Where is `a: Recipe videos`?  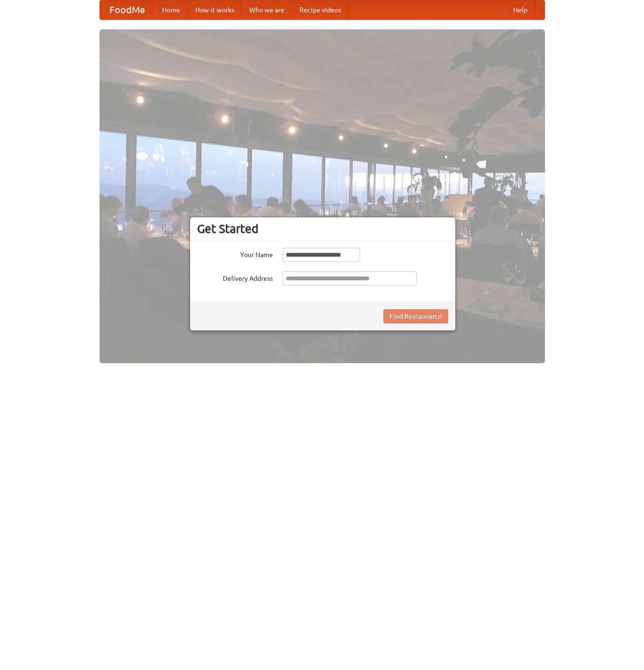 a: Recipe videos is located at coordinates (321, 10).